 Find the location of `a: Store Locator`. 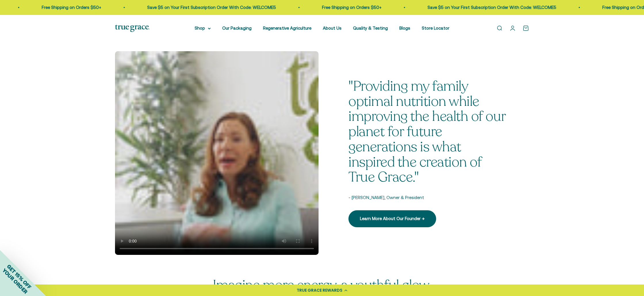

a: Store Locator is located at coordinates (436, 28).